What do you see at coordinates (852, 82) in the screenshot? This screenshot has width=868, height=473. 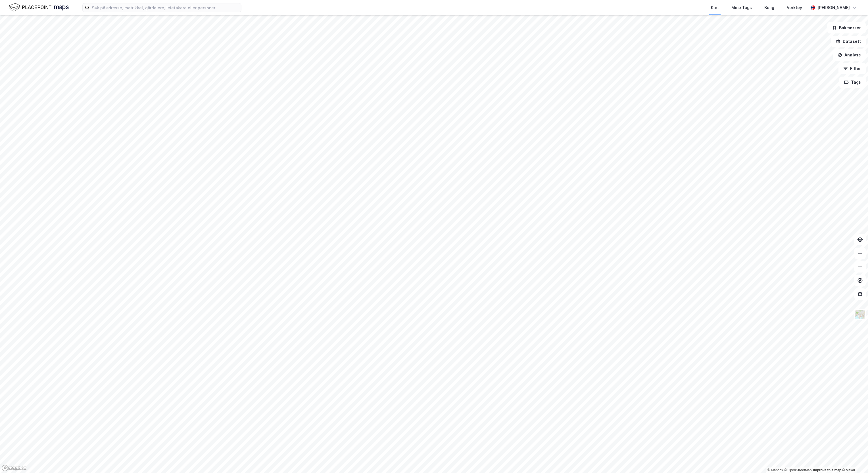 I see `button: Tags` at bounding box center [852, 82].